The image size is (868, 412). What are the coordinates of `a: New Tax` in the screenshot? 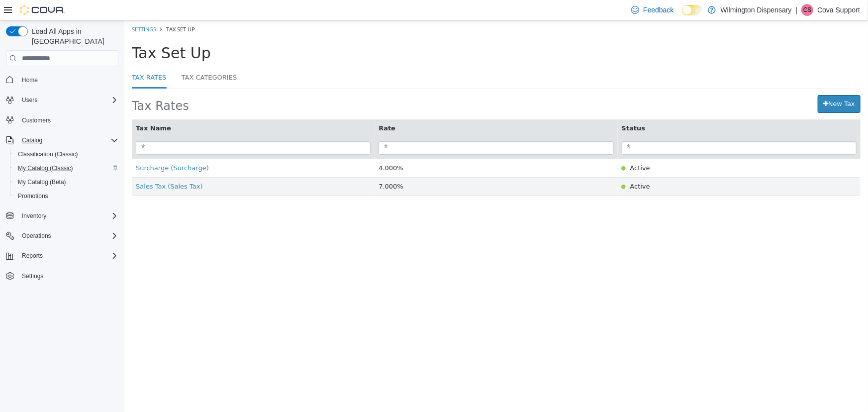 It's located at (715, 84).